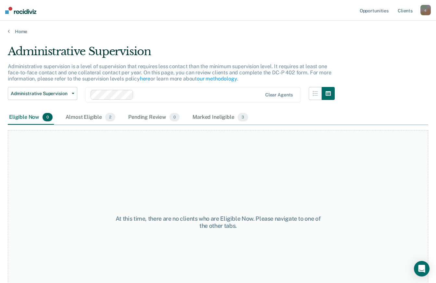  What do you see at coordinates (220, 117) in the screenshot?
I see `div: Marked Ineligible3` at bounding box center [220, 117].